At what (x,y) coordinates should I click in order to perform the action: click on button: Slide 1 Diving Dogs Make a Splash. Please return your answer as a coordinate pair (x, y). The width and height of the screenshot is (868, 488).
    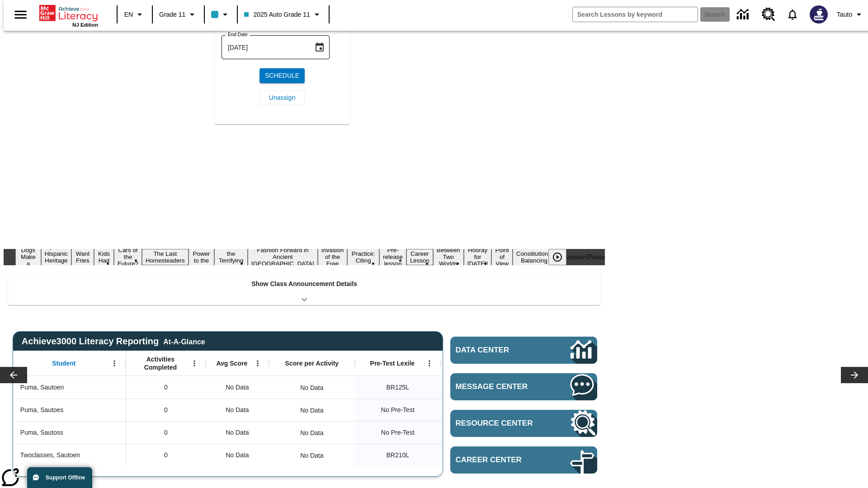
    Looking at the image, I should click on (28, 257).